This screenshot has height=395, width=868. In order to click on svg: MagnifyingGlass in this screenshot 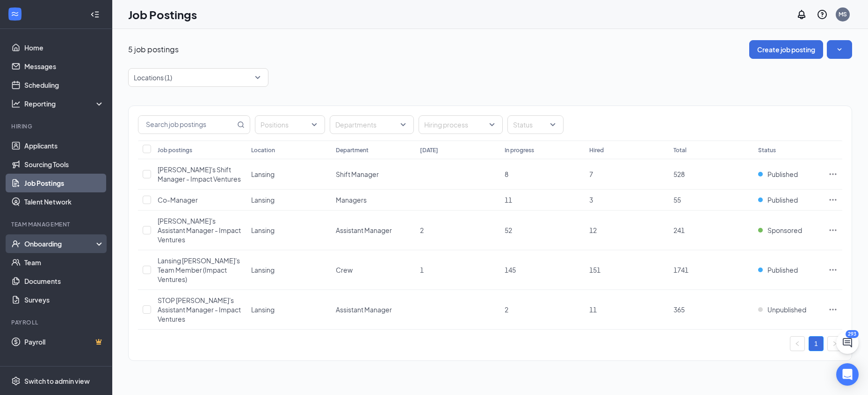, I will do `click(241, 125)`.